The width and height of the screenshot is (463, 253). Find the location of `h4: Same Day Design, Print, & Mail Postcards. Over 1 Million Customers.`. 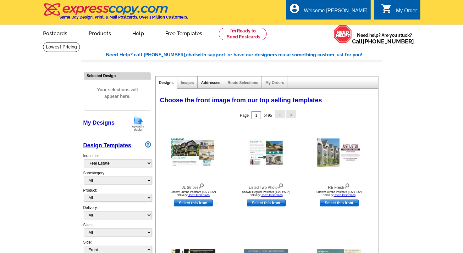

h4: Same Day Design, Print, & Mail Postcards. Over 1 Million Customers. is located at coordinates (123, 17).